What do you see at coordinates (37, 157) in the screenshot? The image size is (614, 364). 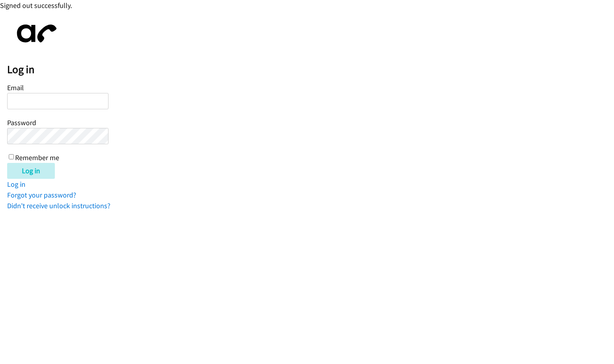 I see `label: Remember me` at bounding box center [37, 157].